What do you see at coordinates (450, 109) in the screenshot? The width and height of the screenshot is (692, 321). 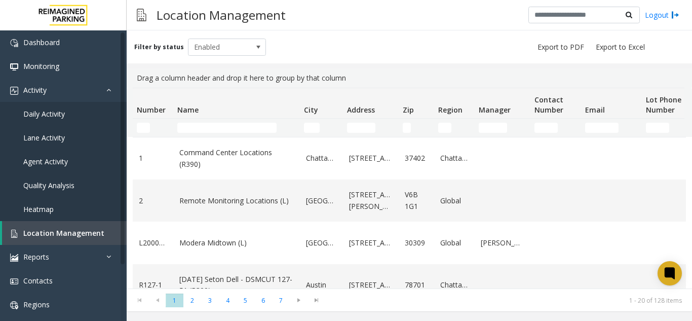 I see `span: Region` at bounding box center [450, 109].